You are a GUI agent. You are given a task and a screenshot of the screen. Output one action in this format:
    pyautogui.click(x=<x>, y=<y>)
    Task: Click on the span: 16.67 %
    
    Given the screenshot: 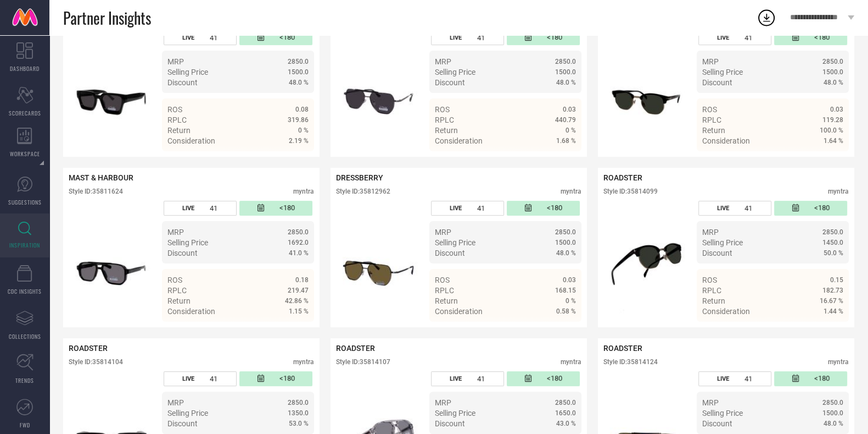 What is the action you would take?
    pyautogui.click(x=831, y=301)
    